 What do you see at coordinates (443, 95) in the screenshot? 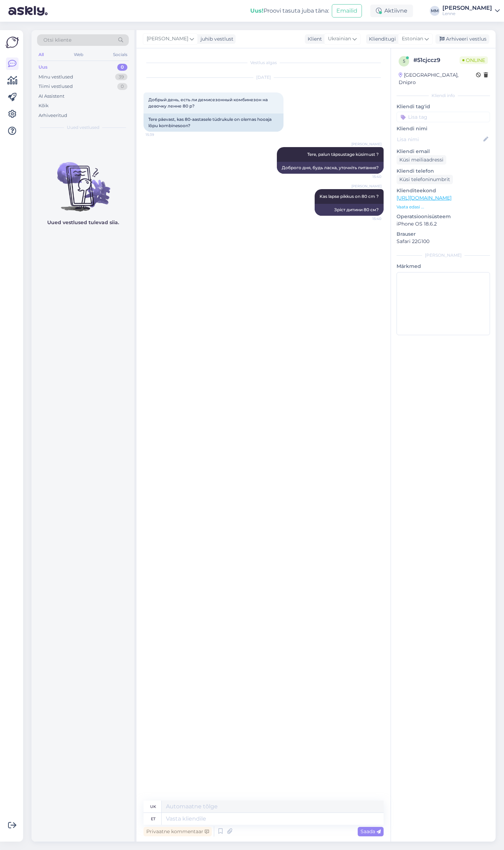
I see `div: Kliendi info` at bounding box center [443, 95].